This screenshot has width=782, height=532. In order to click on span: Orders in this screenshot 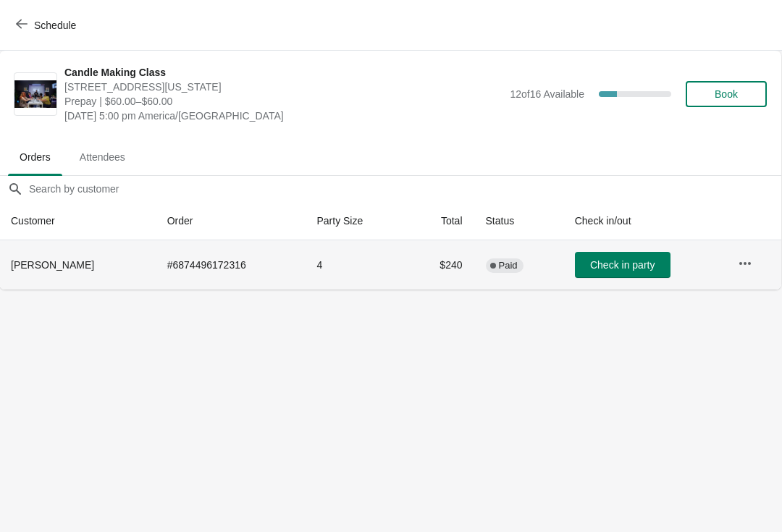, I will do `click(35, 157)`.